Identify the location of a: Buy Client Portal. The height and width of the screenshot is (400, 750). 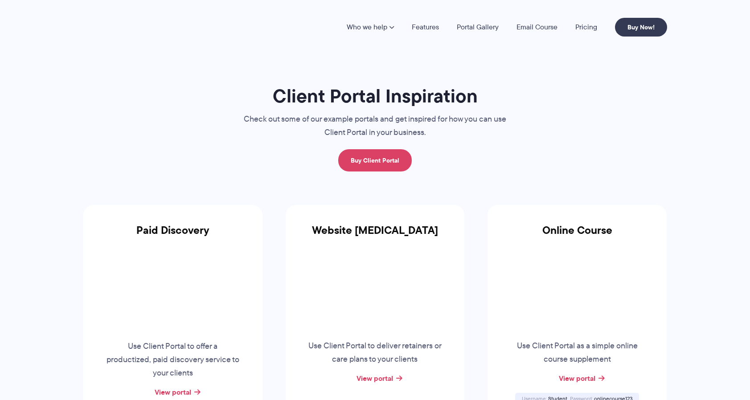
(375, 160).